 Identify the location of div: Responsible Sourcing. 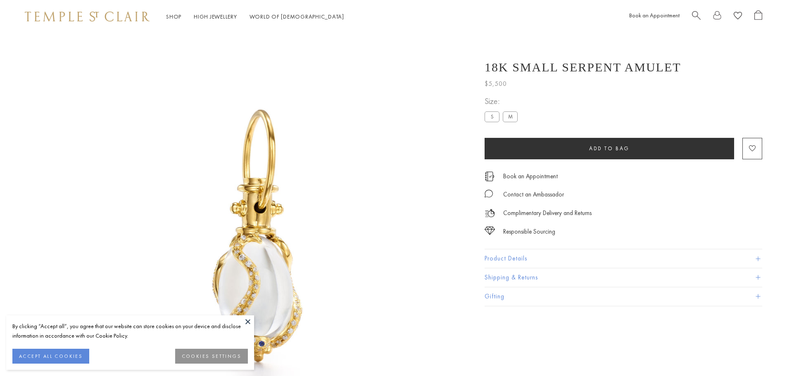
(529, 232).